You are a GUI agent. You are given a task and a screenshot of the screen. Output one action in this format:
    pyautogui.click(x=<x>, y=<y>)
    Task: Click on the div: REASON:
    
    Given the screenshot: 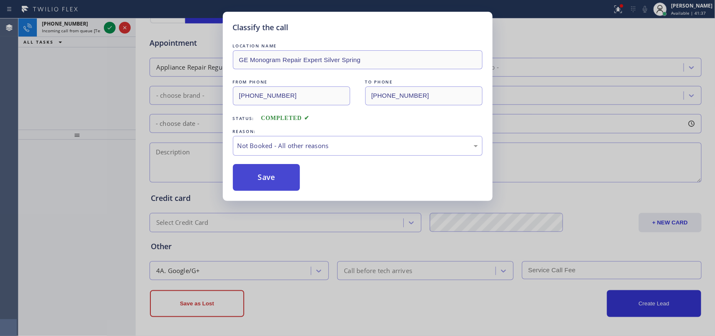 What is the action you would take?
    pyautogui.click(x=358, y=131)
    